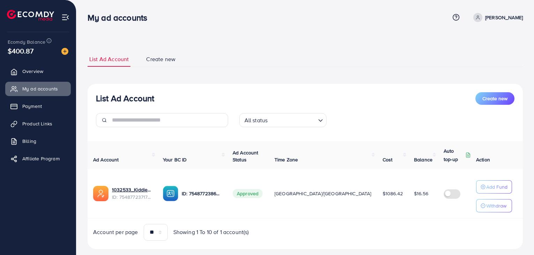 This screenshot has width=534, height=255. I want to click on span: List Ad Account, so click(109, 59).